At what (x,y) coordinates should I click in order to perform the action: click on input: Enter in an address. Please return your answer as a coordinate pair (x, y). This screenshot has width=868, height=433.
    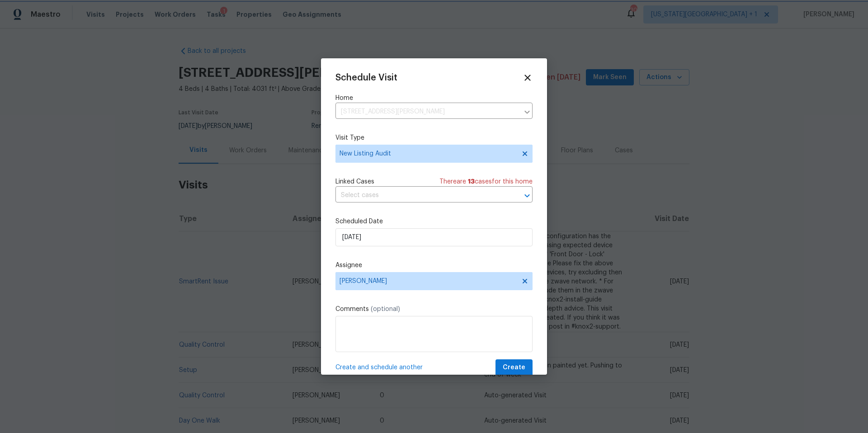
    Looking at the image, I should click on (427, 112).